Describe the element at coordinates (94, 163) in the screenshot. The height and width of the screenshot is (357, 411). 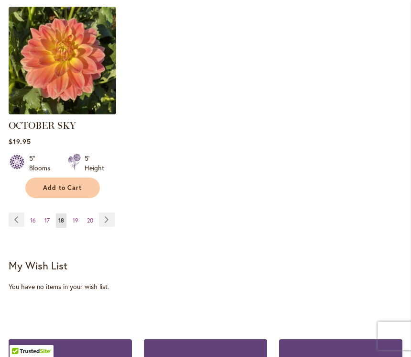
I see `div: 5' Height` at that location.